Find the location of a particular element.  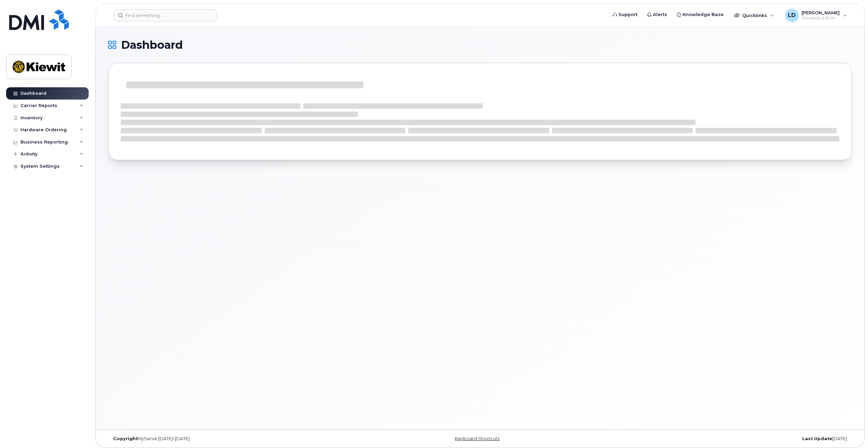

strong: Copyright is located at coordinates (126, 439).